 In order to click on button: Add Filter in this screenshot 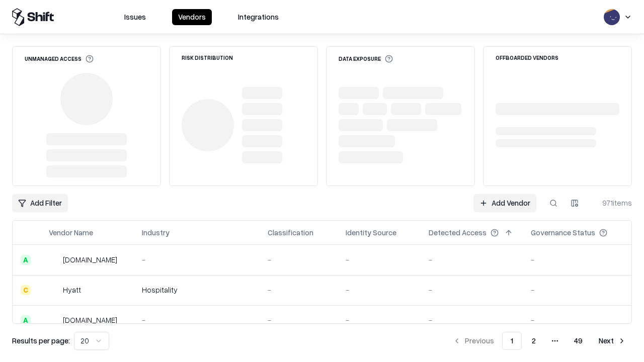, I will do `click(40, 203)`.